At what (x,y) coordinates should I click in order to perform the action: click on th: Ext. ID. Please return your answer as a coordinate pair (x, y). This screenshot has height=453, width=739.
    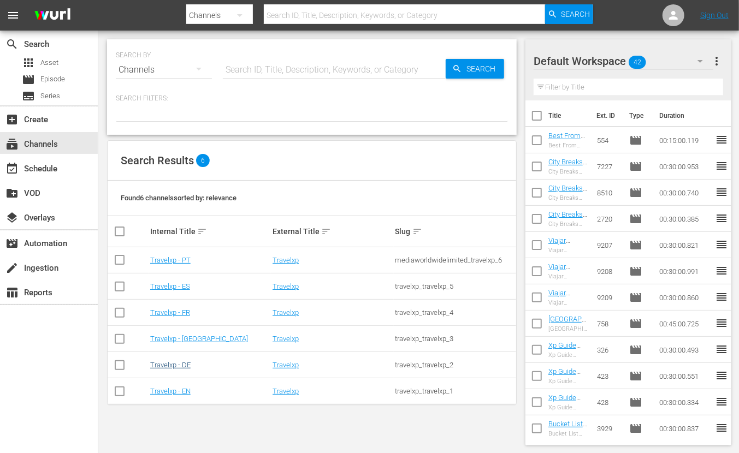
    Looking at the image, I should click on (606, 116).